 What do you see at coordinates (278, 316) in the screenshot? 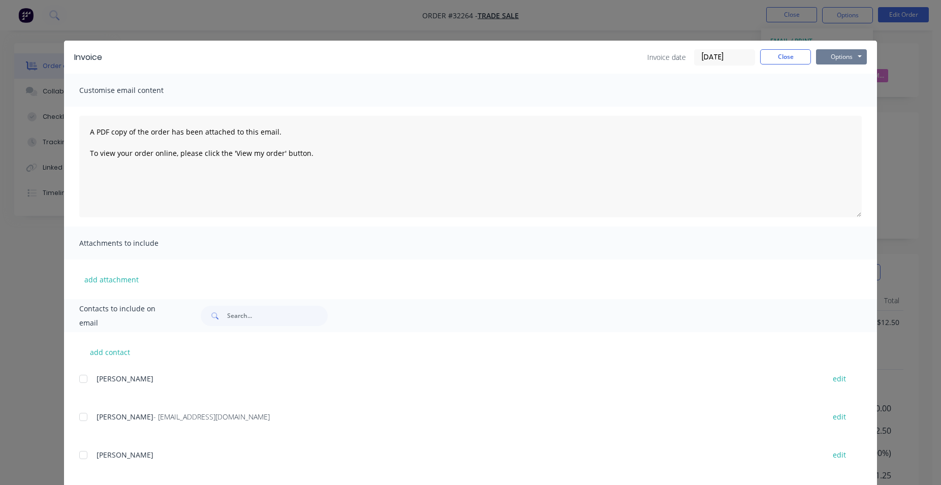
I see `input: Search...` at bounding box center [278, 316].